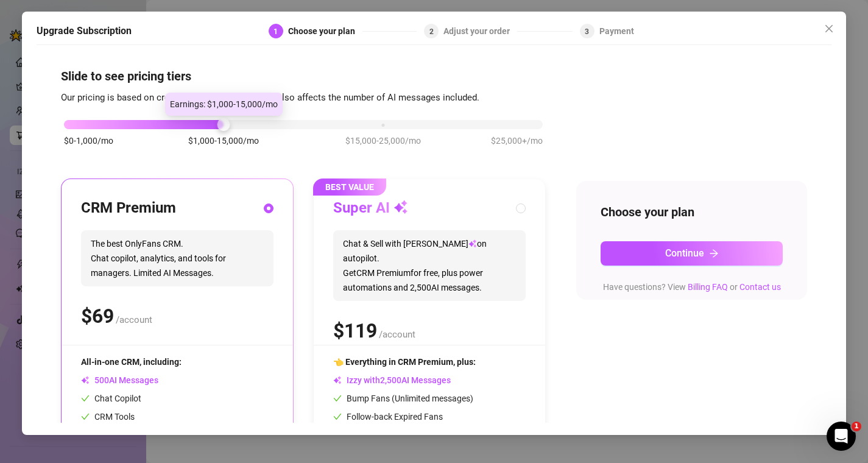 Image resolution: width=868 pixels, height=463 pixels. What do you see at coordinates (616, 31) in the screenshot?
I see `div: Payment` at bounding box center [616, 31].